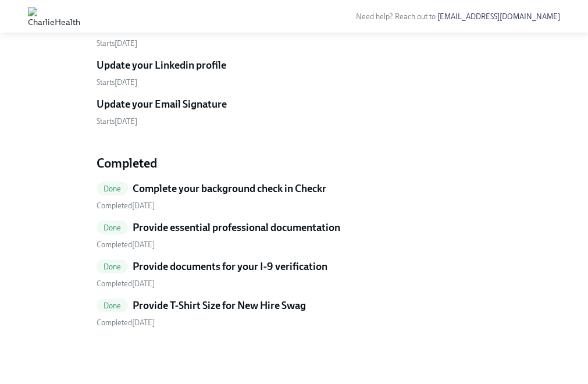 The height and width of the screenshot is (384, 588). Describe the element at coordinates (458, 17) in the screenshot. I see `span: Need help? Reach out to` at that location.